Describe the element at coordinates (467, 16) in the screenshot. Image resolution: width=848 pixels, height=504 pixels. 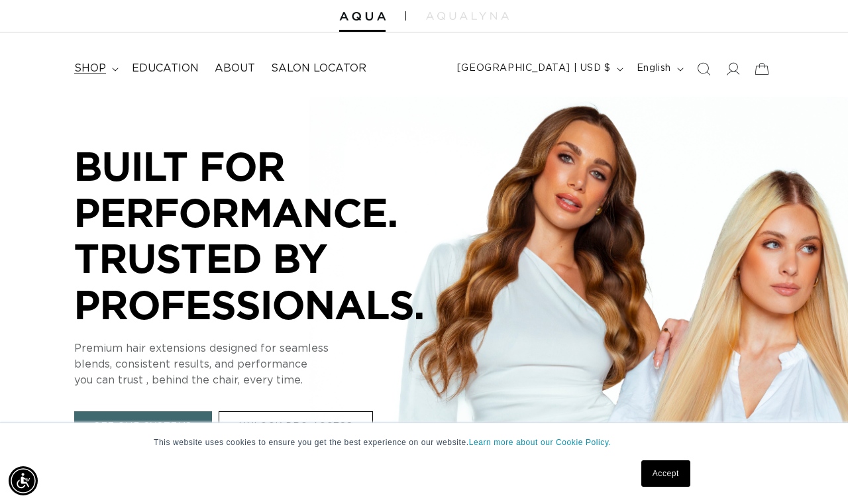
I see `img: aqualyna.com` at that location.